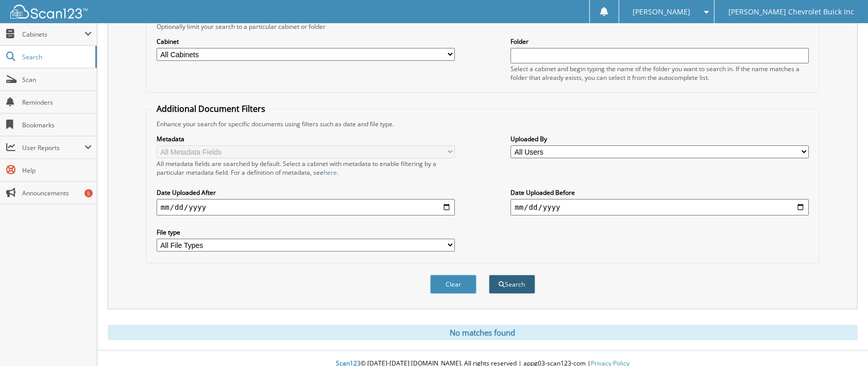  Describe the element at coordinates (53, 147) in the screenshot. I see `span: User Reports` at that location.